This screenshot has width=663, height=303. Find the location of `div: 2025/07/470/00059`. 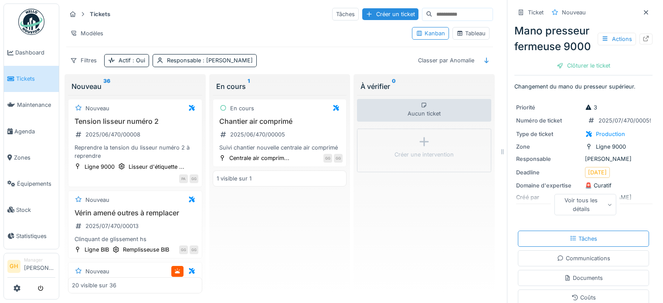

div: 2025/07/470/00059 is located at coordinates (626, 120).